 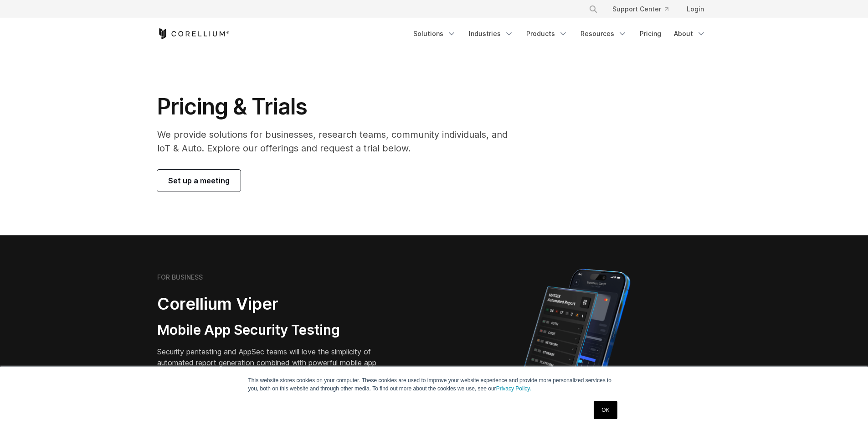 What do you see at coordinates (690, 34) in the screenshot?
I see `a: About` at bounding box center [690, 34].